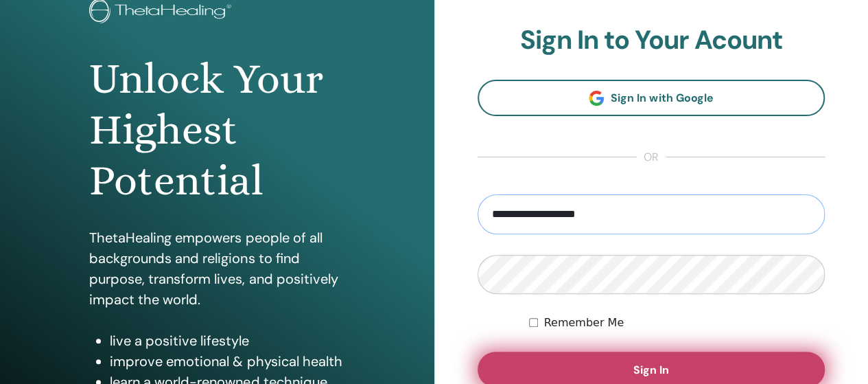 The height and width of the screenshot is (384, 868). I want to click on p: ThetaHealing empowers people of all backgrounds and religions to find purpose, transform lives, a..., so click(217, 268).